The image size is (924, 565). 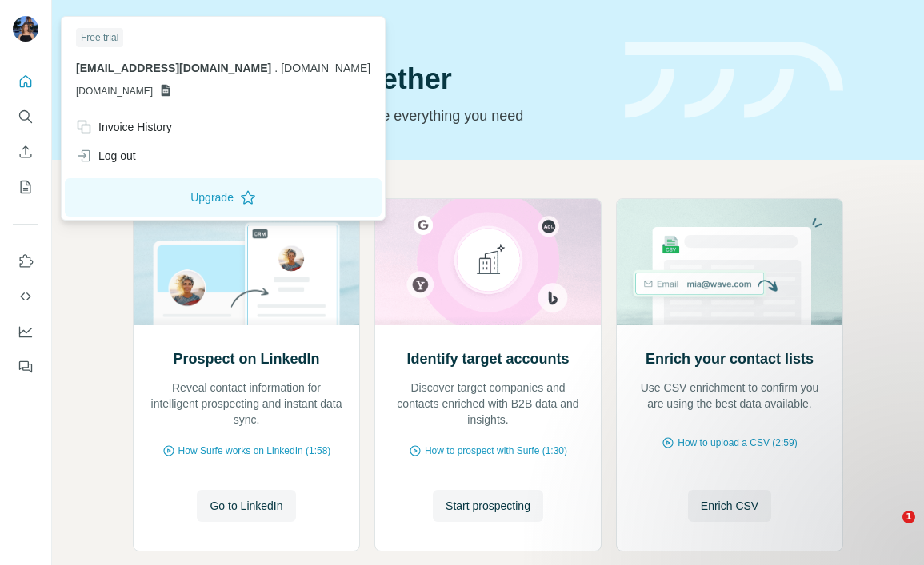 I want to click on img: Identify target accounts, so click(x=488, y=262).